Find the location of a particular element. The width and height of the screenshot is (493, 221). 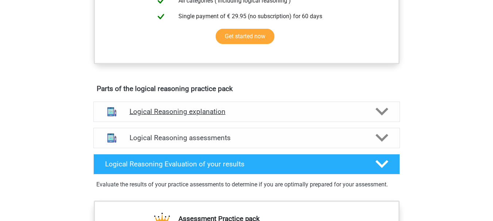

h4: Logical Reasoning Evaluation of your results is located at coordinates (234, 164).